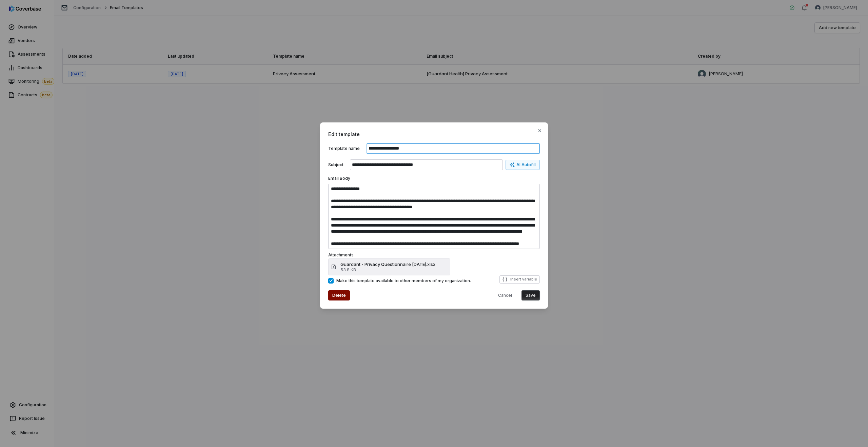 Image resolution: width=868 pixels, height=447 pixels. What do you see at coordinates (346, 148) in the screenshot?
I see `label: Template name` at bounding box center [346, 148].